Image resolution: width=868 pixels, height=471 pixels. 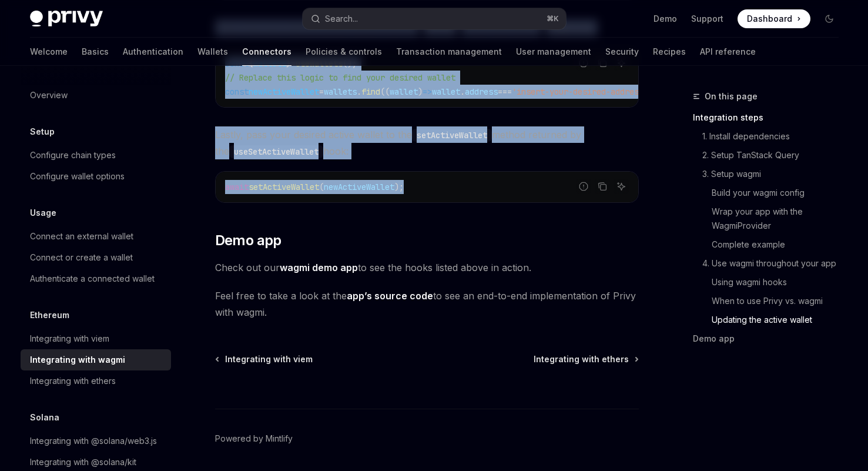 I want to click on img: dark logo, so click(x=66, y=19).